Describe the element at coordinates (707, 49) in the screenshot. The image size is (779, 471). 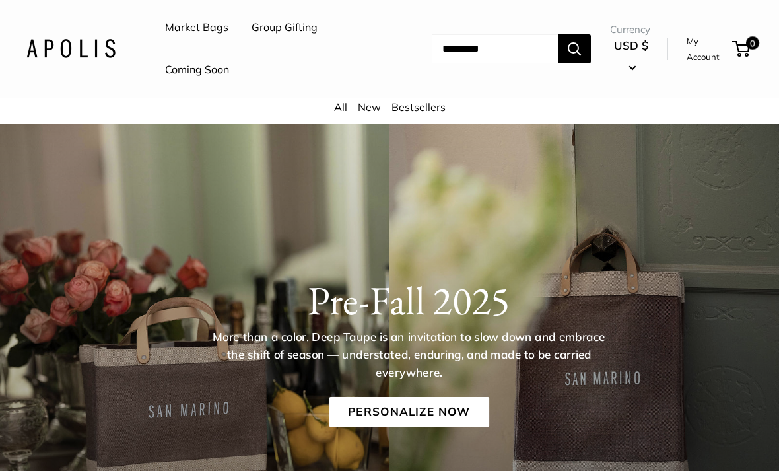
I see `a: My Account` at that location.